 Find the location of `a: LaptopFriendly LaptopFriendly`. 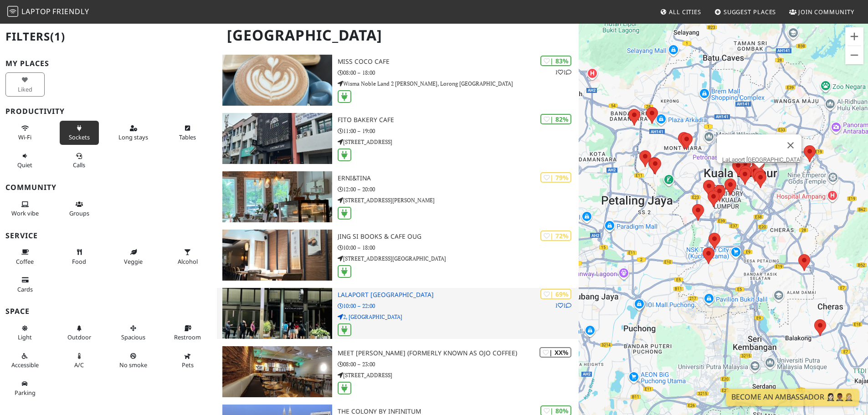

a: LaptopFriendly LaptopFriendly is located at coordinates (48, 12).